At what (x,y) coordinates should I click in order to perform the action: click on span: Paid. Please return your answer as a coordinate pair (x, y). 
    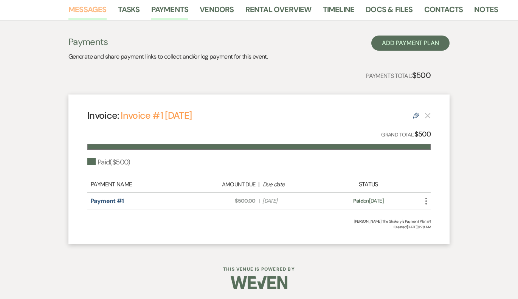
    Looking at the image, I should click on (358, 201).